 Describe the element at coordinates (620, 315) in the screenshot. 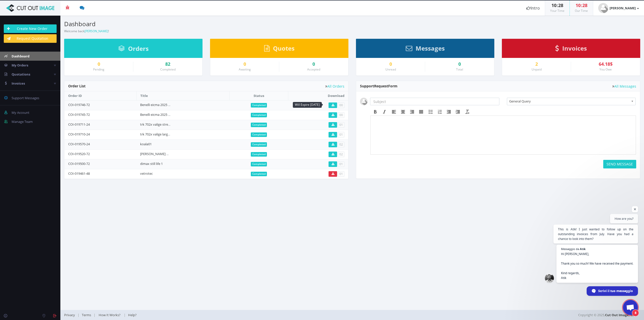

I see `a: Cut Out Image, Inc.` at that location.